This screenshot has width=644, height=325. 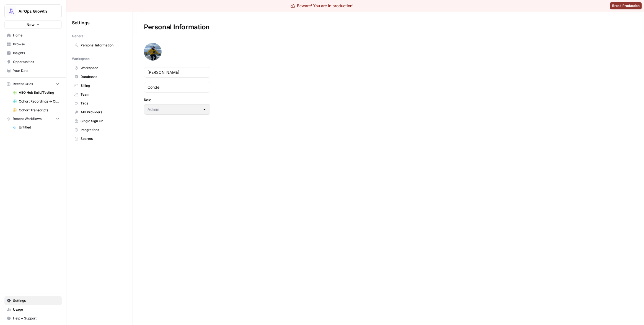 I want to click on span: Billing, so click(x=102, y=86).